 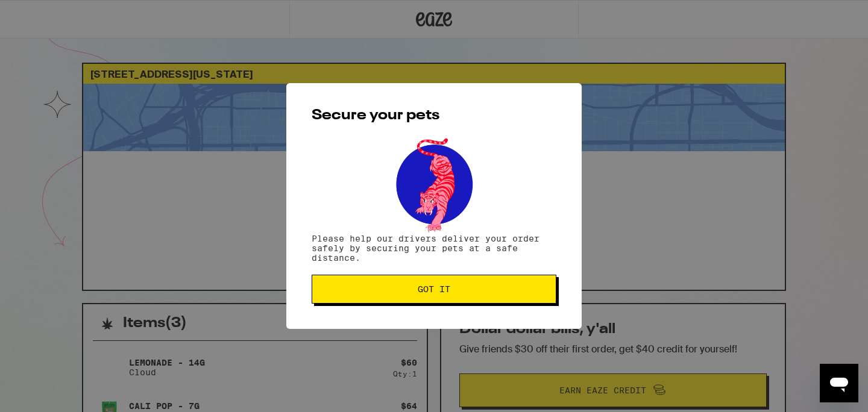 I want to click on h2: Secure your pets, so click(x=434, y=115).